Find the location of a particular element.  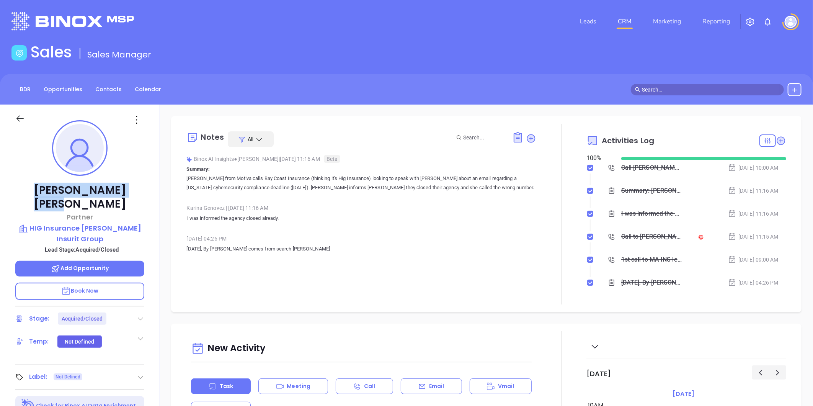

img: svg%3e is located at coordinates (189, 159).